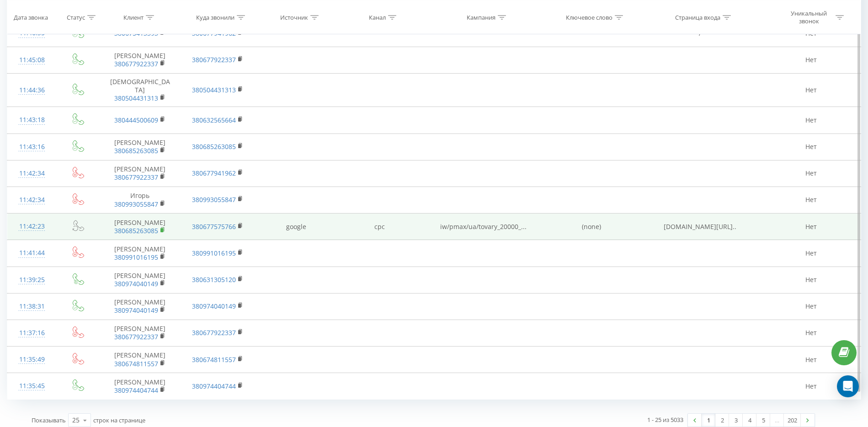 The height and width of the screenshot is (427, 868). What do you see at coordinates (215, 17) in the screenshot?
I see `div: Куда звонили` at bounding box center [215, 17].